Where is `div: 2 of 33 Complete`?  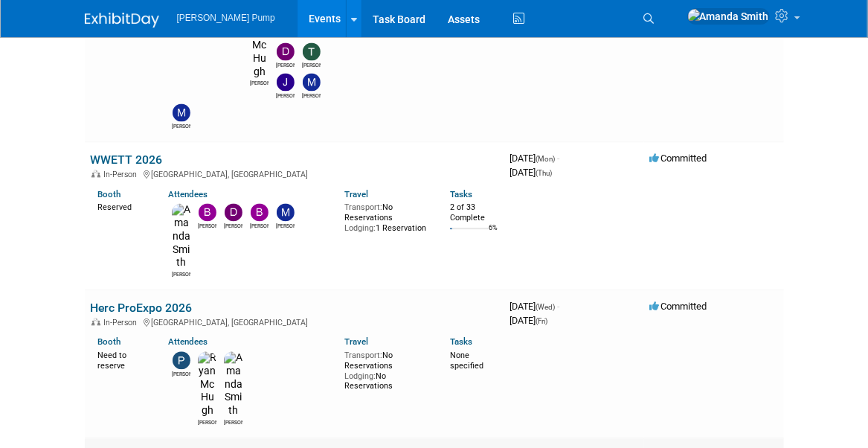 div: 2 of 33 Complete is located at coordinates (474, 213).